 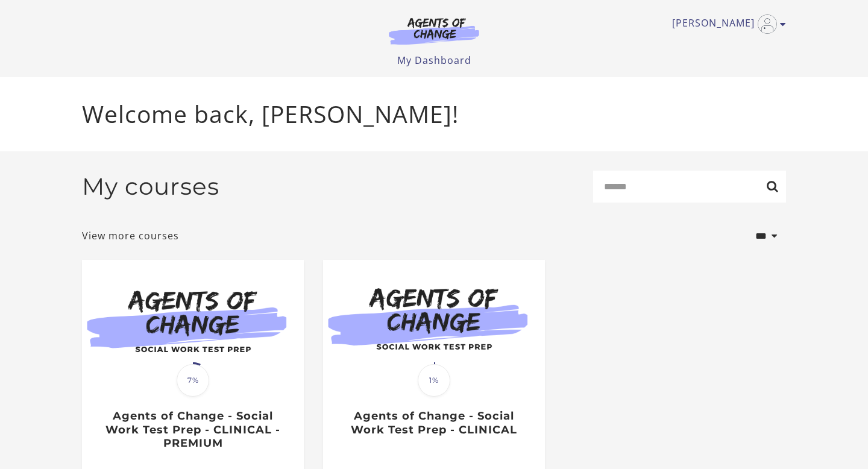 I want to click on span: 7%, so click(x=192, y=380).